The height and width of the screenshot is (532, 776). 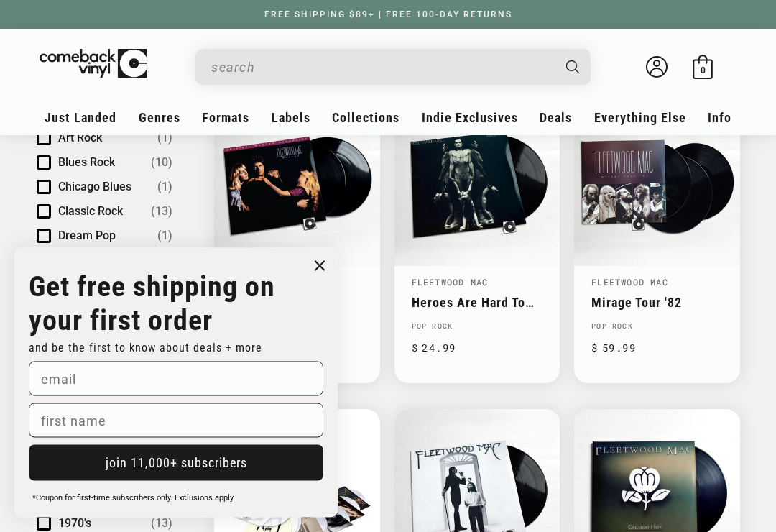 What do you see at coordinates (176, 463) in the screenshot?
I see `button: join 11,000+ subscribers` at bounding box center [176, 463].